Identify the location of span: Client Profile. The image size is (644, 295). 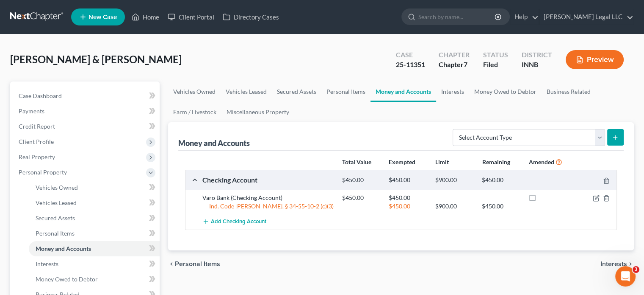
(36, 141).